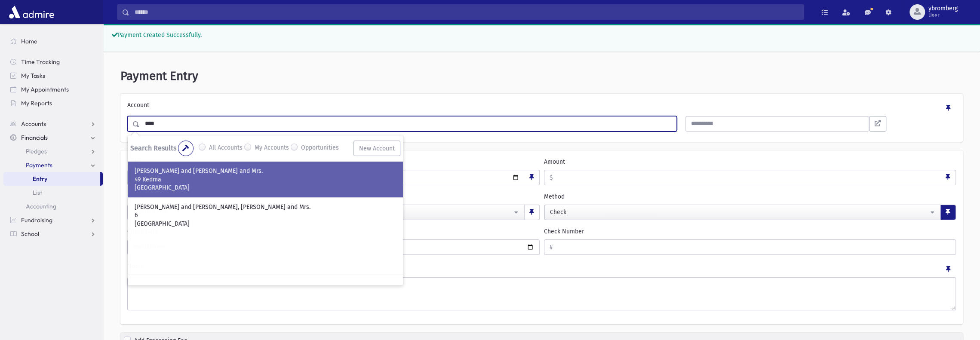 The image size is (980, 340). What do you see at coordinates (554, 196) in the screenshot?
I see `label: Method` at bounding box center [554, 196].